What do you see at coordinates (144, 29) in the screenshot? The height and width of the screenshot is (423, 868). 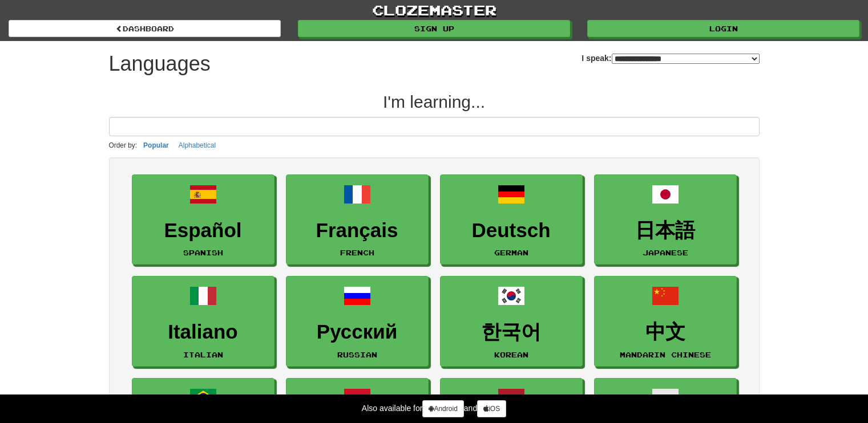 I see `a: dashboard` at bounding box center [144, 29].